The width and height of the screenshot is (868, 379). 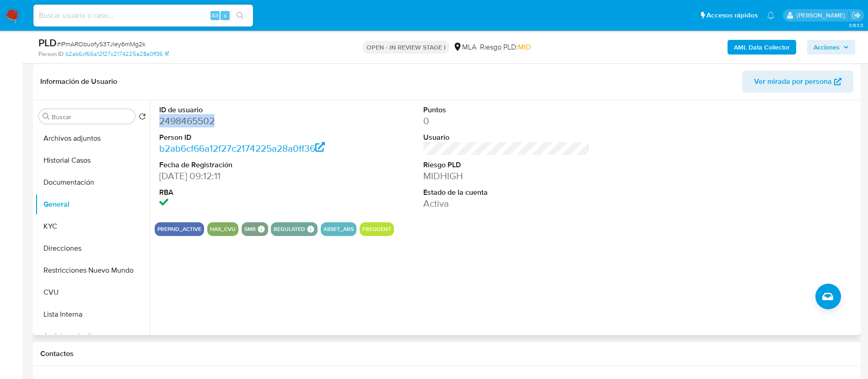 What do you see at coordinates (93, 226) in the screenshot?
I see `button: KYC` at bounding box center [93, 226].